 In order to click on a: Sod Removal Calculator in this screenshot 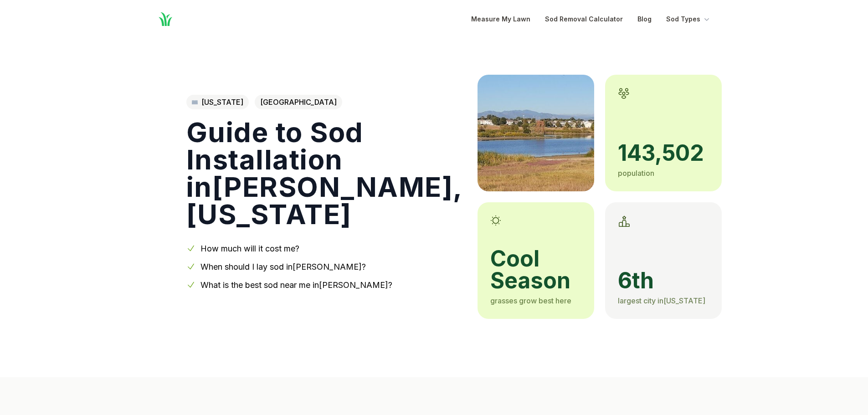, I will do `click(584, 19)`.